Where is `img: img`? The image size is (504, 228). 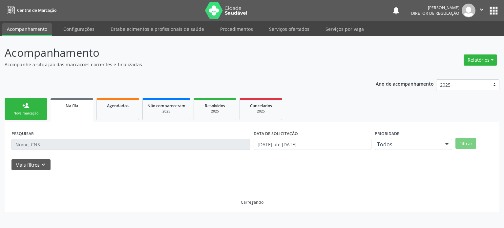 img: img is located at coordinates (468, 10).